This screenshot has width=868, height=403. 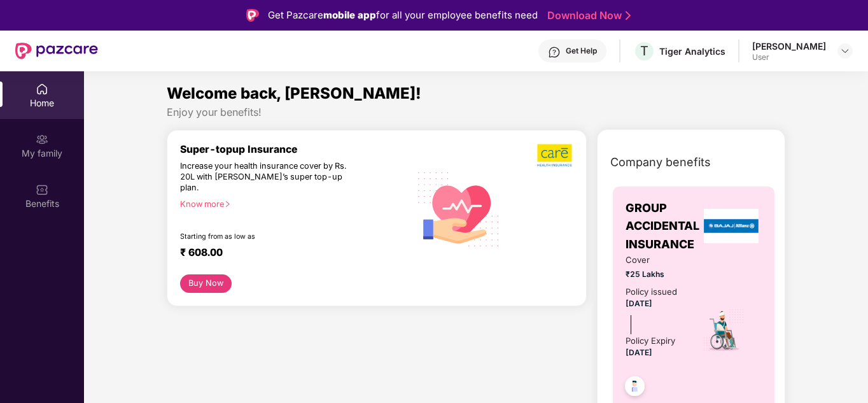 I want to click on div: Starting from as low as, so click(x=268, y=237).